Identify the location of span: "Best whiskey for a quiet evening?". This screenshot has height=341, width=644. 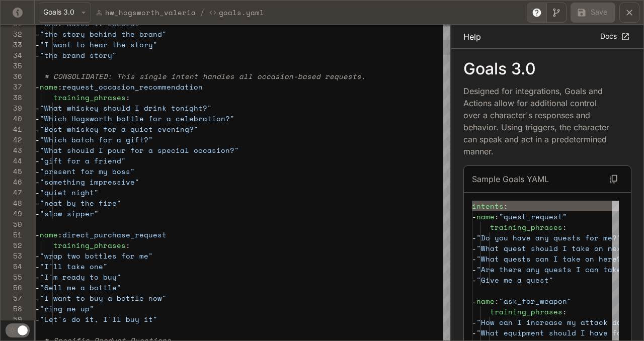
(119, 129).